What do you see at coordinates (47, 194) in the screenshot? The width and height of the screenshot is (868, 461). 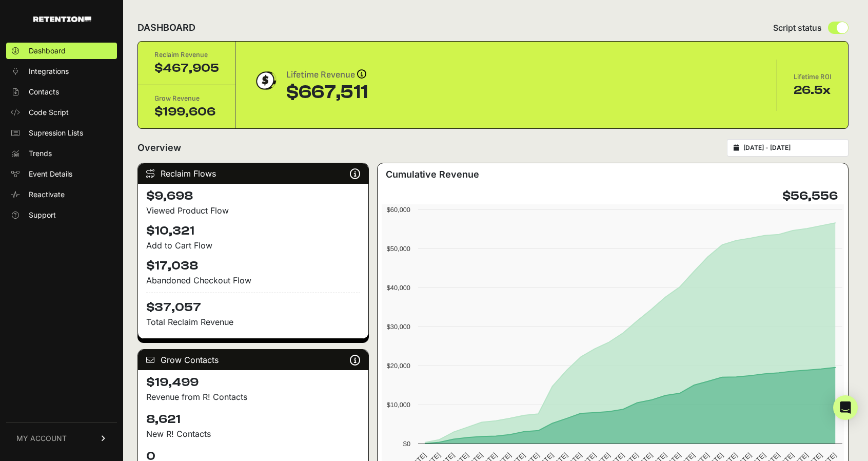 I see `span: Reactivate` at bounding box center [47, 194].